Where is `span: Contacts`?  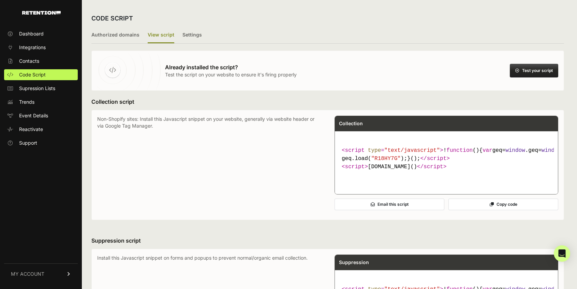
span: Contacts is located at coordinates (29, 61).